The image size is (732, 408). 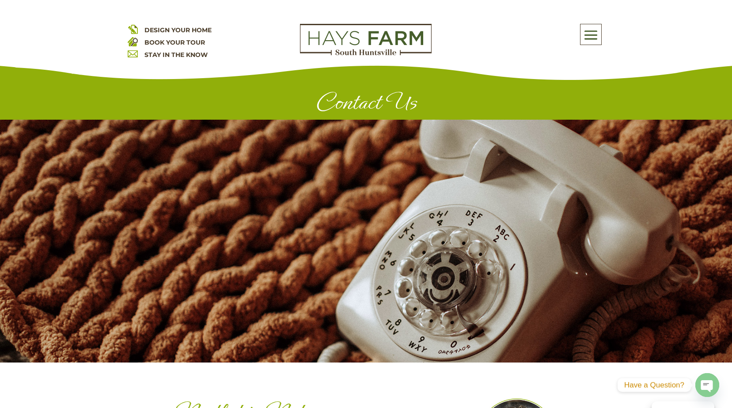 What do you see at coordinates (366, 53) in the screenshot?
I see `a: hays farm homes huntsville development` at bounding box center [366, 53].